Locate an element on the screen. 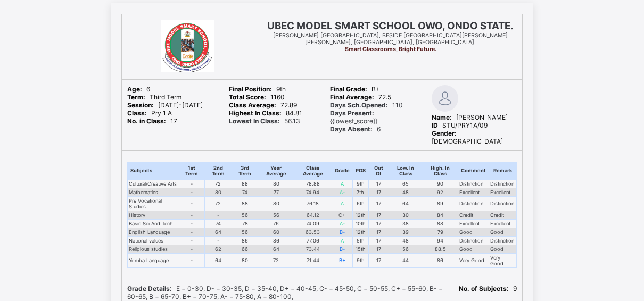 The image size is (644, 301). td: B- is located at coordinates (342, 249).